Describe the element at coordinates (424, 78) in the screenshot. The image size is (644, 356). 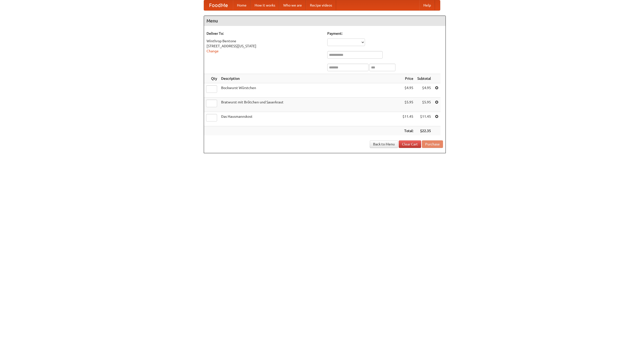
I see `th: Subtotal` at that location.